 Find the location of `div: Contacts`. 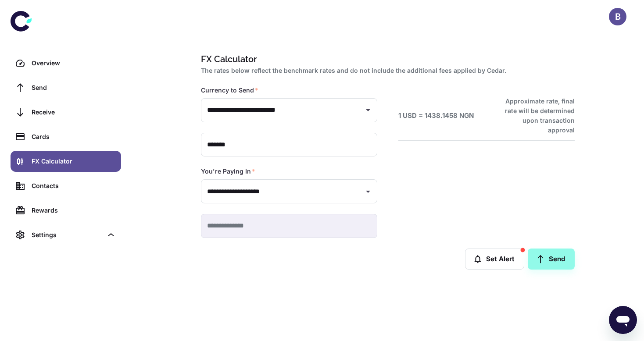

div: Contacts is located at coordinates (74, 186).